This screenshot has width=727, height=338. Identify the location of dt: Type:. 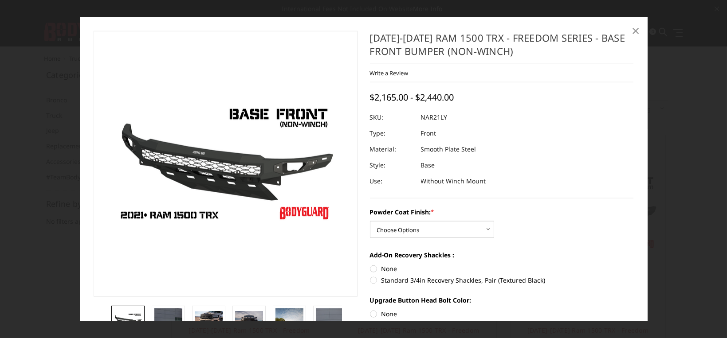
(392, 133).